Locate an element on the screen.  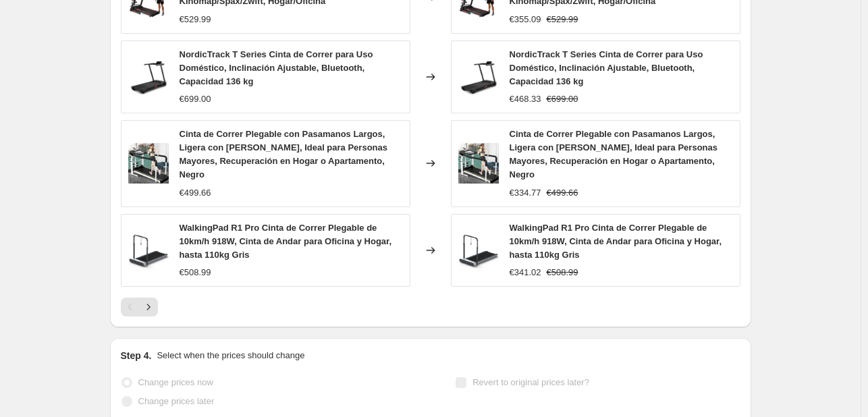
div: €341.02 is located at coordinates (525, 273).